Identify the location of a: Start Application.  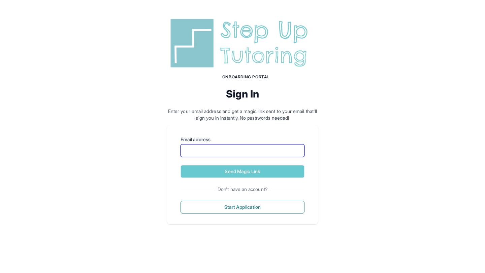
(242, 207).